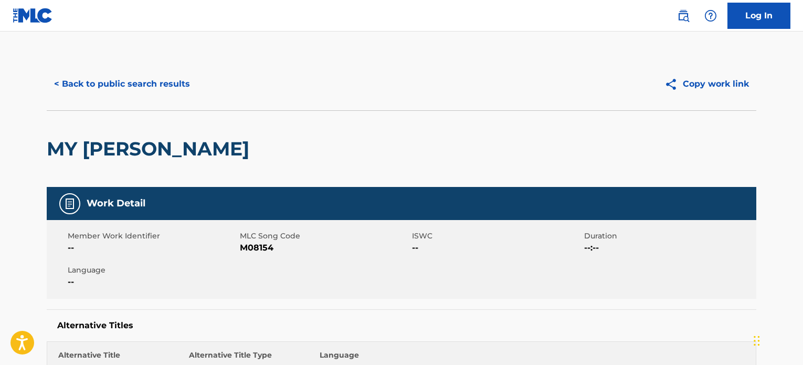 The width and height of the screenshot is (803, 365). I want to click on span: MLC Song Code, so click(324, 236).